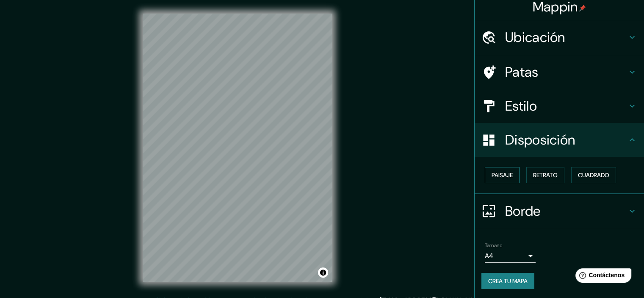  What do you see at coordinates (510, 256) in the screenshot?
I see `div: A4` at bounding box center [510, 256].